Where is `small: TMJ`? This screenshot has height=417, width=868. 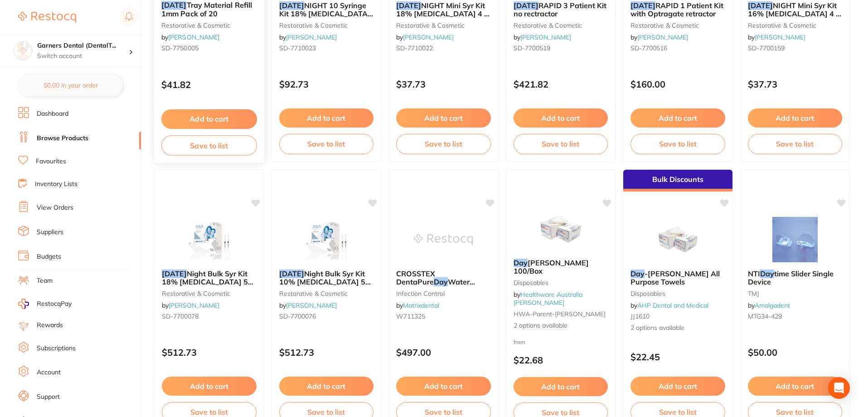
small: TMJ is located at coordinates (795, 293).